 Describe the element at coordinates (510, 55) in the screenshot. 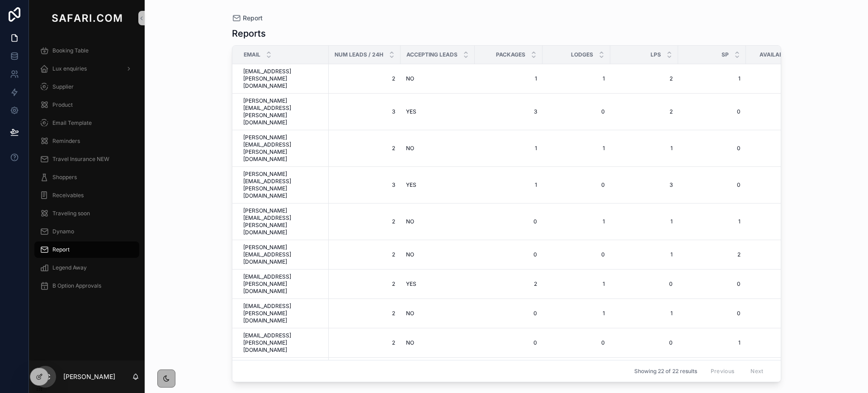

I see `span: Packages` at that location.